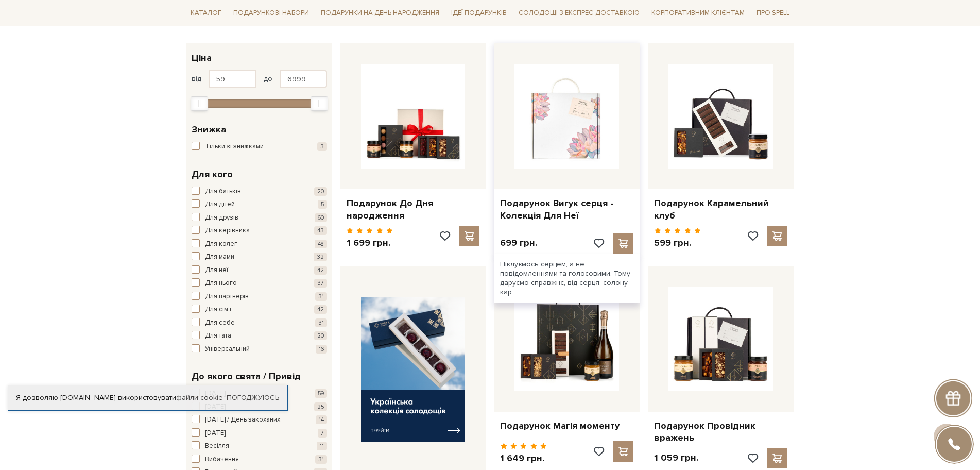 The height and width of the screenshot is (470, 980). I want to click on button: Для нього 37, so click(259, 284).